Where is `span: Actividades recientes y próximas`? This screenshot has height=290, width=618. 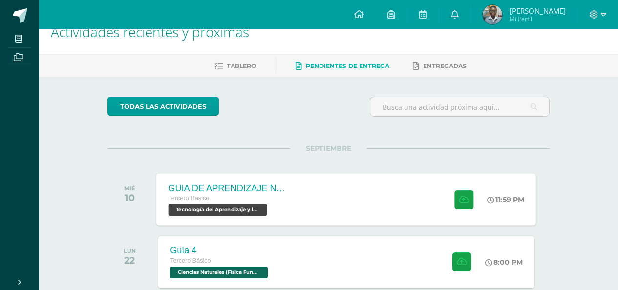
span: Actividades recientes y próximas is located at coordinates (150, 32).